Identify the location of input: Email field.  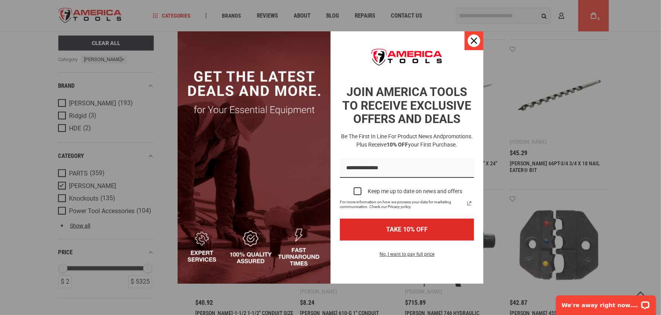
(407, 168).